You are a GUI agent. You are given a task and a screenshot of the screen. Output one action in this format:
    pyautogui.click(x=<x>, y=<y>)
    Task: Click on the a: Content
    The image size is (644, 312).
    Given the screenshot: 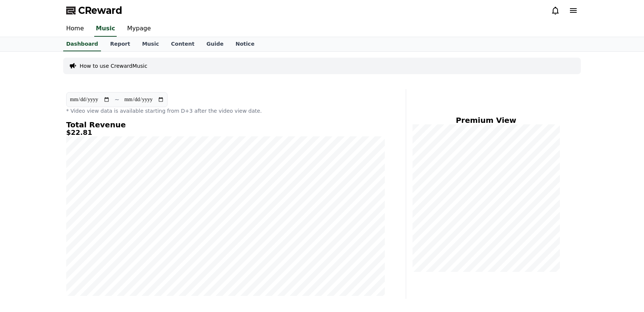 What is the action you would take?
    pyautogui.click(x=183, y=44)
    